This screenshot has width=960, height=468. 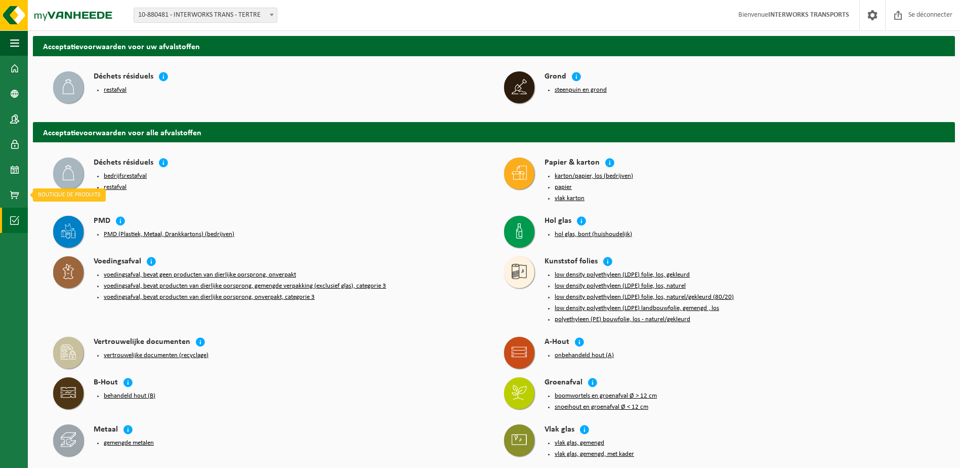 What do you see at coordinates (809, 15) in the screenshot?
I see `strong: INTERWORKS TRANSPORTS` at bounding box center [809, 15].